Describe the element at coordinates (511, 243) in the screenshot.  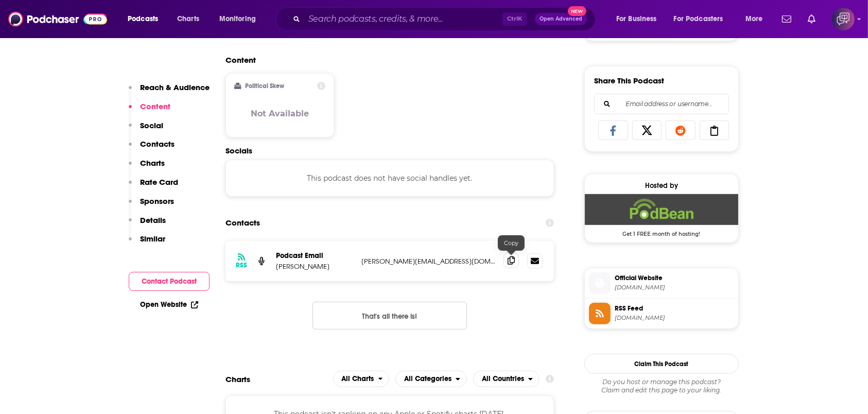
I see `div: Copy` at that location.